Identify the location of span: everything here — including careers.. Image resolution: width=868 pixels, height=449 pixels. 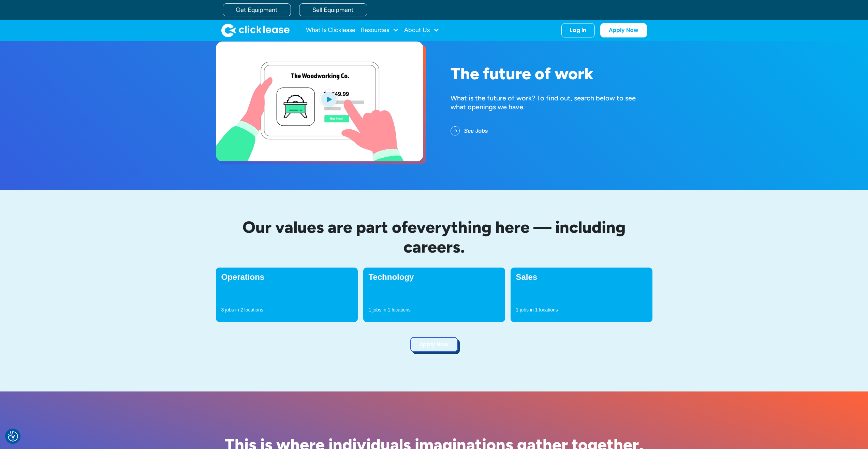
(514, 237).